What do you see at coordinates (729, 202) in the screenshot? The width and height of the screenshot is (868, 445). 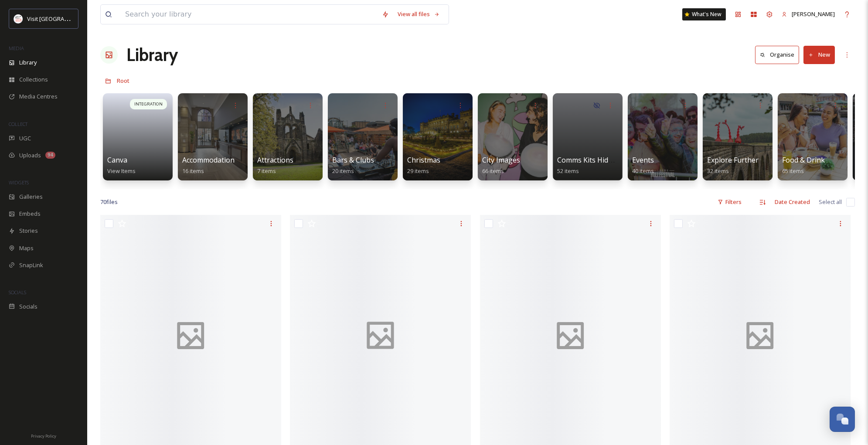 I see `div: Filters` at bounding box center [729, 202].